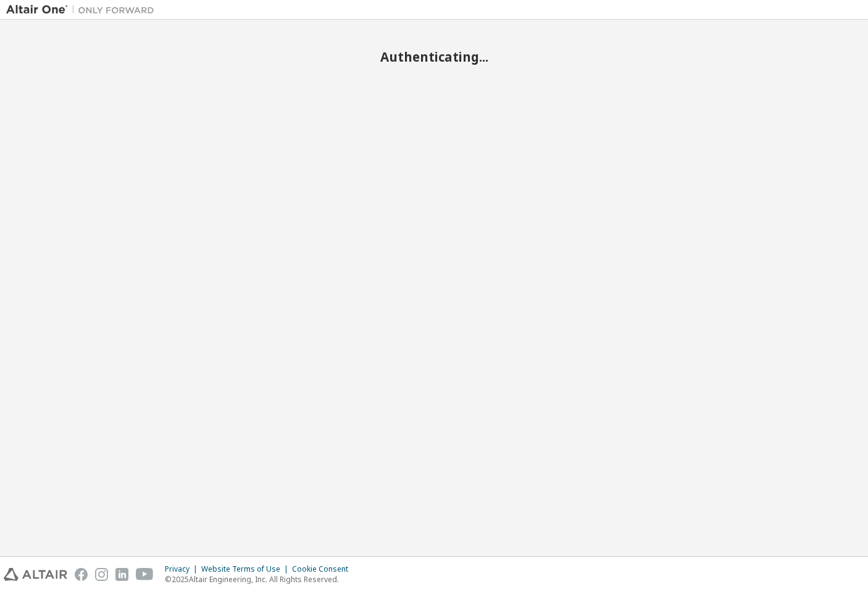 This screenshot has width=868, height=592. What do you see at coordinates (247, 570) in the screenshot?
I see `div: Website Terms of Use` at bounding box center [247, 570].